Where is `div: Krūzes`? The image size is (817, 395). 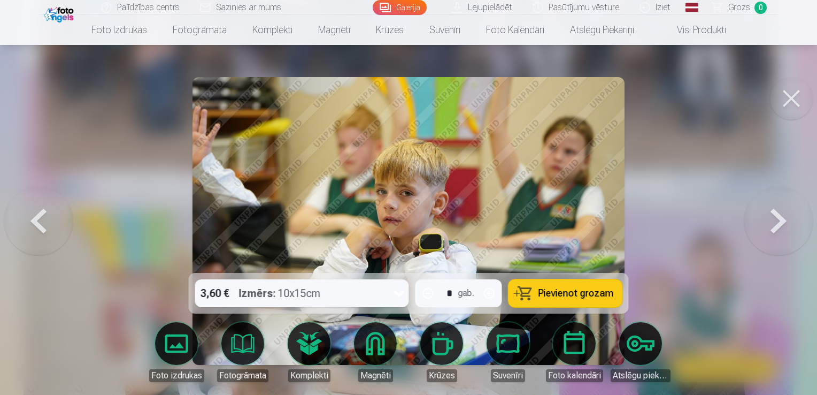
div: Krūzes is located at coordinates (442, 375).